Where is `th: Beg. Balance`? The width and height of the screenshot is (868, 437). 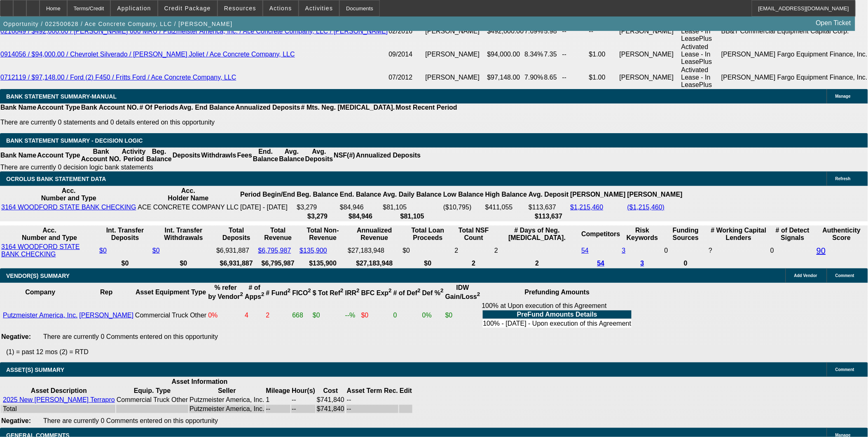 th: Beg. Balance is located at coordinates (159, 156).